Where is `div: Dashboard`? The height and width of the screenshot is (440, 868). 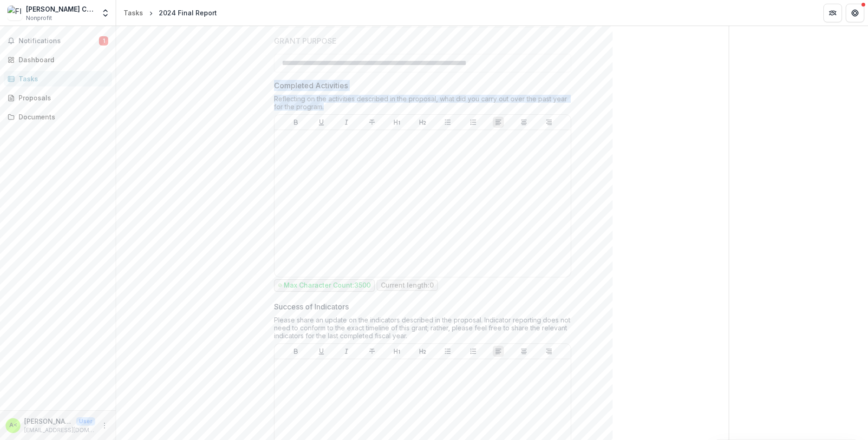 div: Dashboard is located at coordinates (61, 59).